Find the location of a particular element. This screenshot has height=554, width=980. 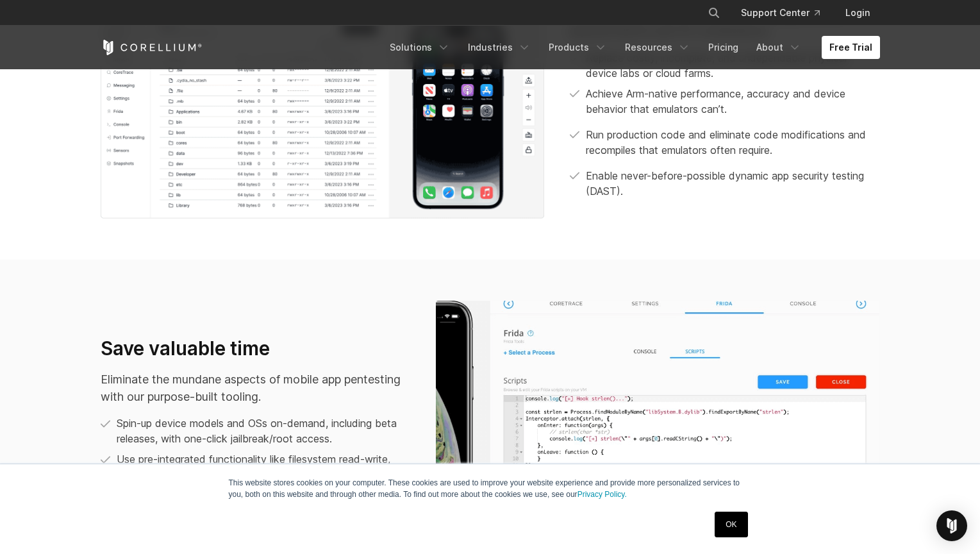

a: Resources is located at coordinates (657, 47).